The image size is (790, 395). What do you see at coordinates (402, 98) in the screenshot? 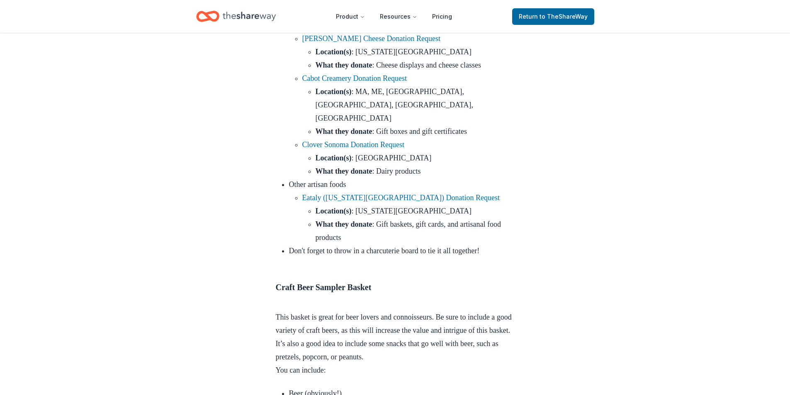
I see `li: Cheese` at bounding box center [402, 98].